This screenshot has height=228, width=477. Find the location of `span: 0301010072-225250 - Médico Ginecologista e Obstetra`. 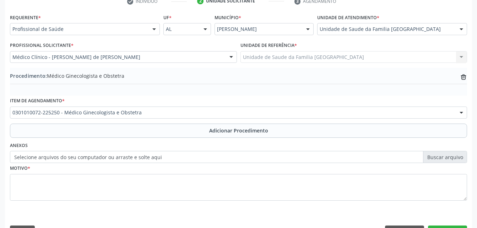

span: 0301010072-225250 - Médico Ginecologista e Obstetra is located at coordinates (232, 113).